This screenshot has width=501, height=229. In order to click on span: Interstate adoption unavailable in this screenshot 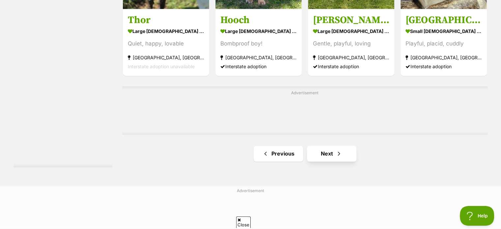, I will do `click(161, 66)`.